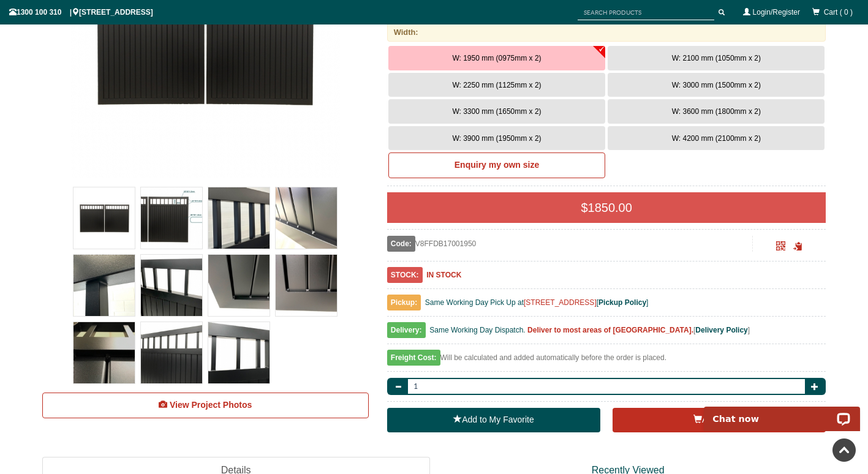 The width and height of the screenshot is (868, 474). What do you see at coordinates (405, 275) in the screenshot?
I see `span: STOCK:` at bounding box center [405, 275].